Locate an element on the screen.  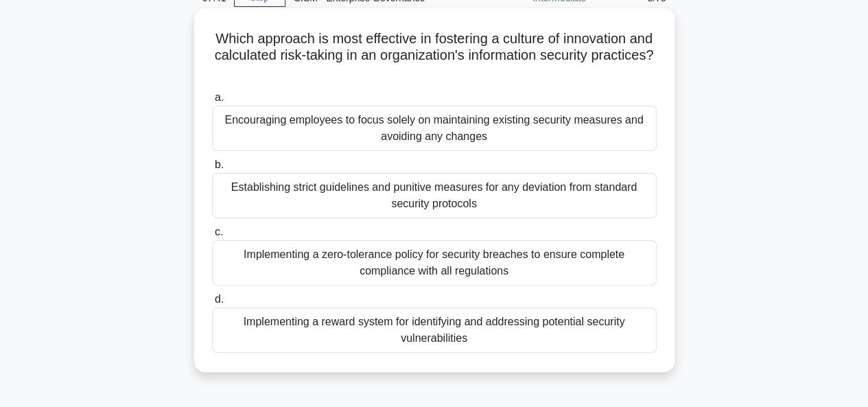
div: Implementing a zero-tolerance policy for security breaches to ensure complete compliance with all... is located at coordinates (434, 263).